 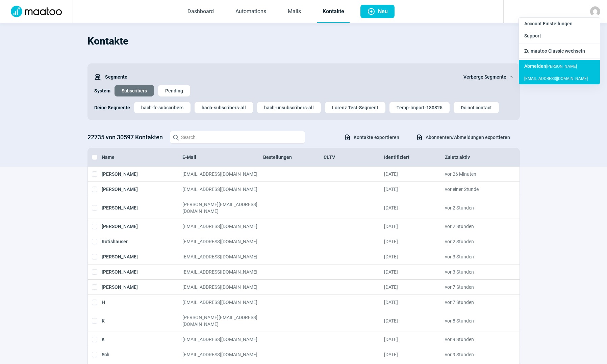 I want to click on span: Account Einstellungen, so click(x=548, y=24).